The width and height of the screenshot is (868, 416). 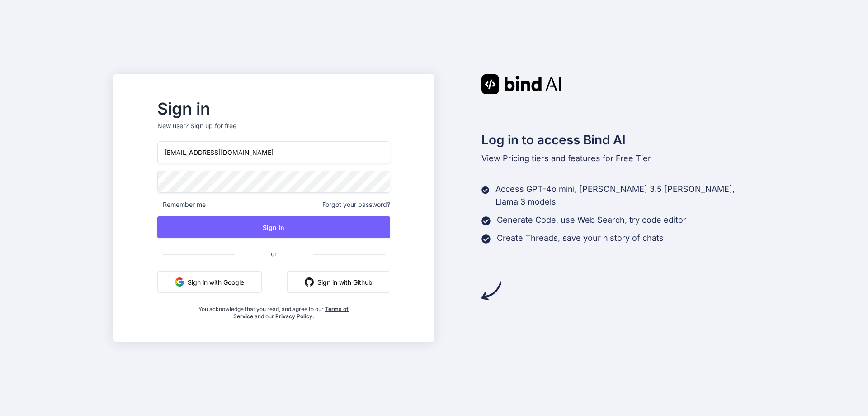 What do you see at coordinates (339, 282) in the screenshot?
I see `button: Sign in with Github` at bounding box center [339, 282].